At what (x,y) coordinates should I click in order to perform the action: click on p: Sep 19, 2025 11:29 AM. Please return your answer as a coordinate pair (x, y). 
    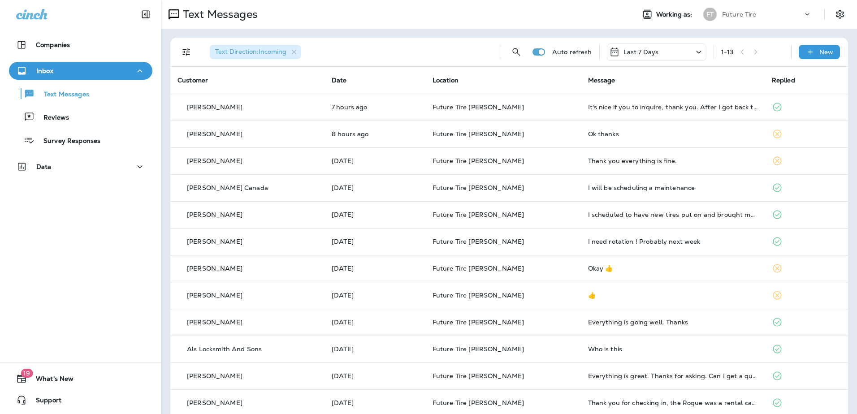
    Looking at the image, I should click on (375, 242).